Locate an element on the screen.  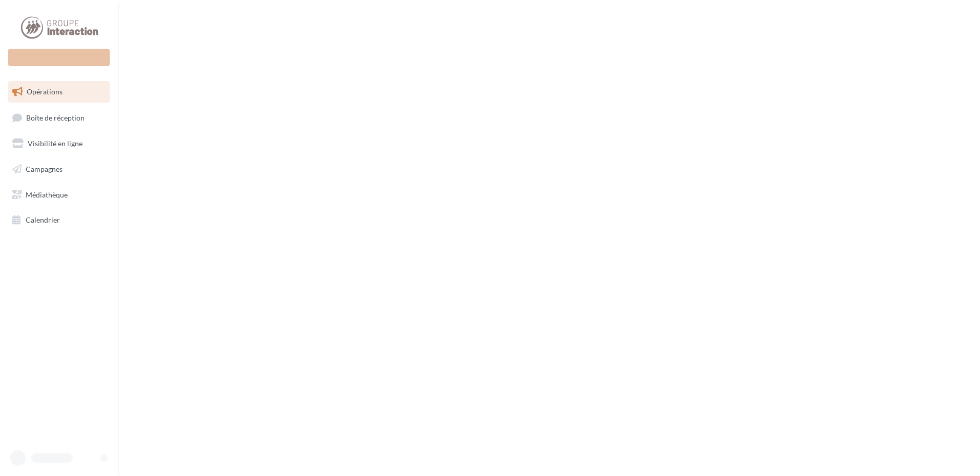
a: Boîte de réception is located at coordinates (59, 118).